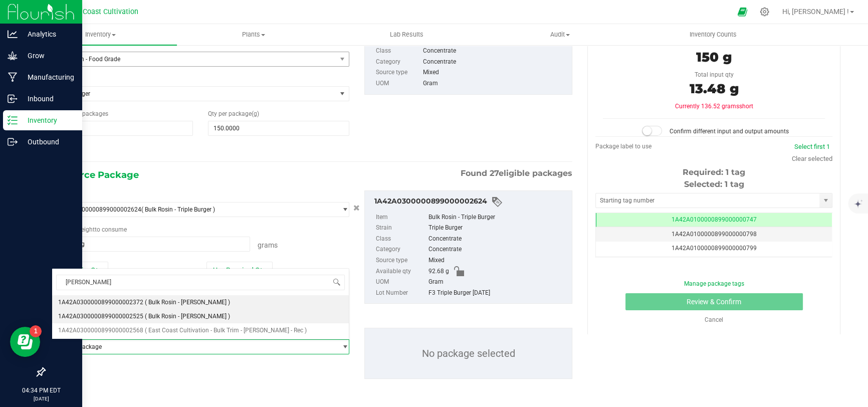  Describe the element at coordinates (99, 209) in the screenshot. I see `span: 1A42A0300000899000002624` at that location.